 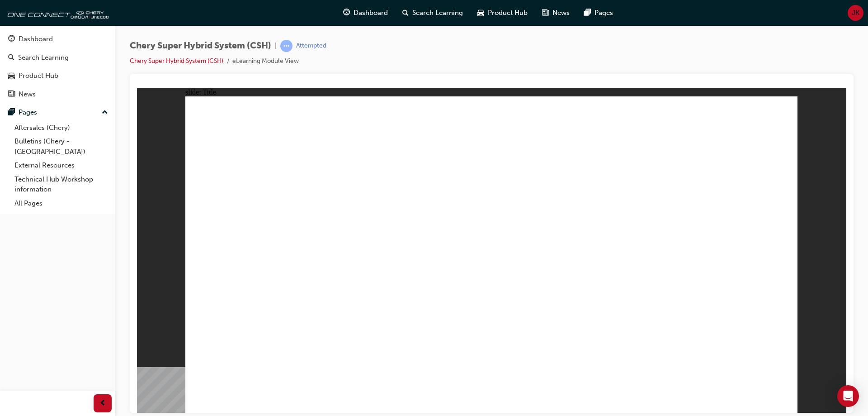 What do you see at coordinates (556, 13) in the screenshot?
I see `a: news-iconNews` at bounding box center [556, 13].